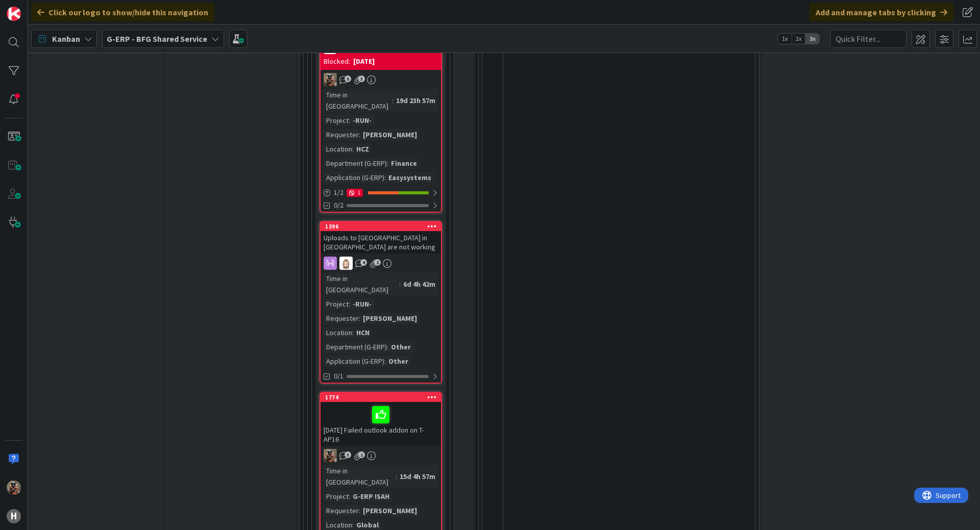 This screenshot has width=980, height=530. What do you see at coordinates (14, 516) in the screenshot?
I see `div: H` at bounding box center [14, 516].